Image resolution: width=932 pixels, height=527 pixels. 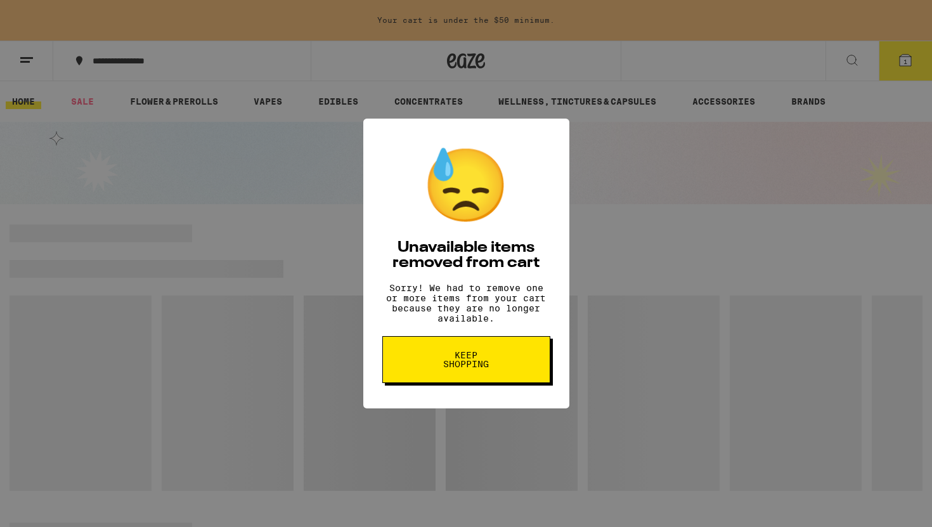 What do you see at coordinates (466, 303) in the screenshot?
I see `p: Sorry! We had to remove one or more items from your cart because they are no longer available.` at bounding box center [466, 303].